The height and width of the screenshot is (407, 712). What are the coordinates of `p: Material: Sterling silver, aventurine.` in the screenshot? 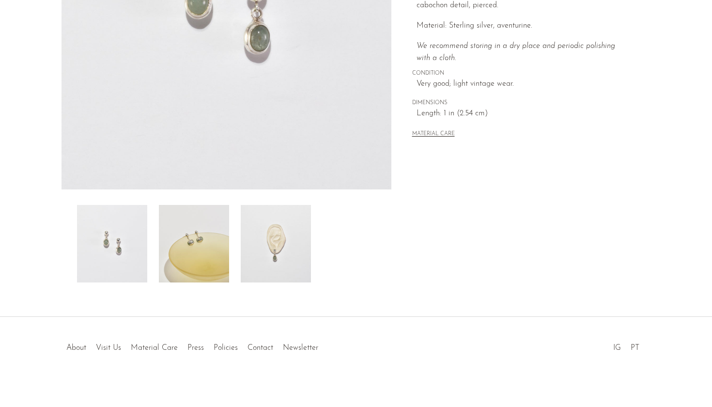 It's located at (523, 26).